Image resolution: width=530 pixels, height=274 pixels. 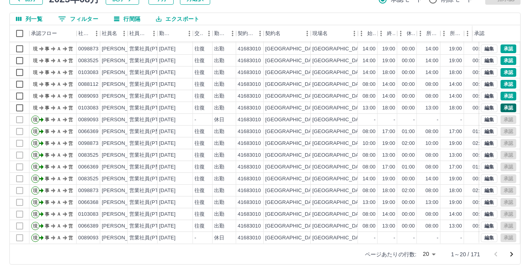 What do you see at coordinates (456, 108) in the screenshot?
I see `div: 18:00` at bounding box center [456, 108].